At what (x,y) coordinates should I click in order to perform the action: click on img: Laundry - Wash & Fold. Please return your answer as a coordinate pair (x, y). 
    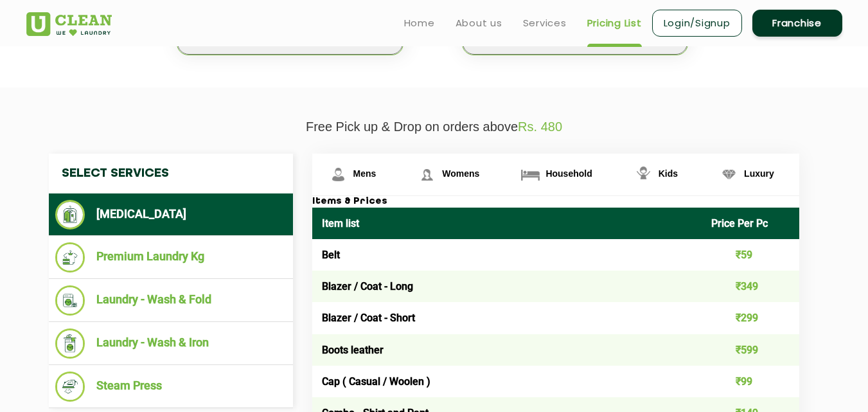
    Looking at the image, I should click on (70, 300).